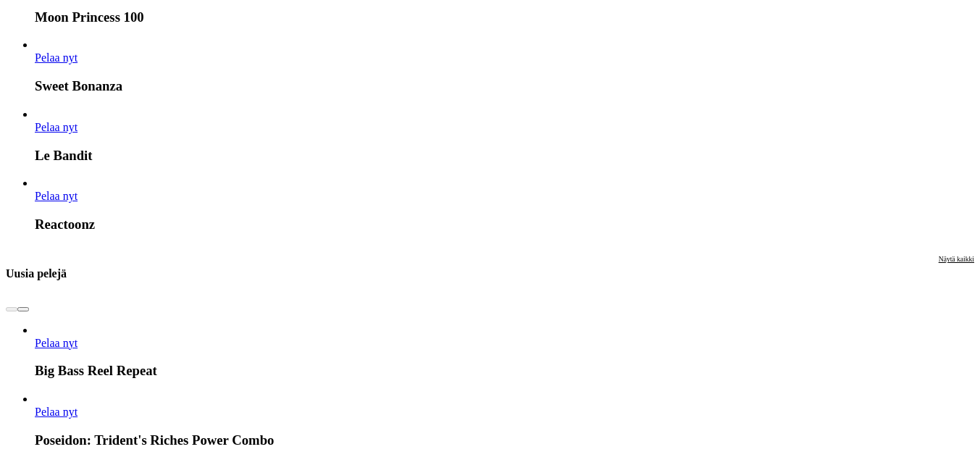 This screenshot has width=980, height=465. What do you see at coordinates (12, 309) in the screenshot?
I see `button: prev slide` at bounding box center [12, 309].